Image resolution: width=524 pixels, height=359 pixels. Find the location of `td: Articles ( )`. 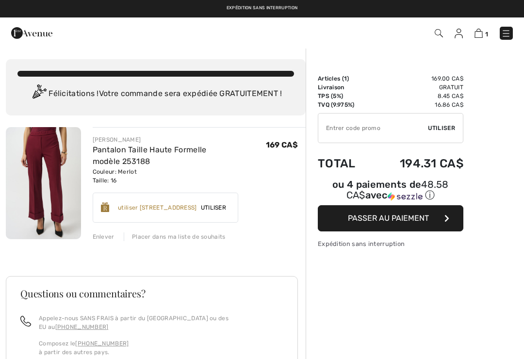

td: Articles ( ) is located at coordinates (344, 79).